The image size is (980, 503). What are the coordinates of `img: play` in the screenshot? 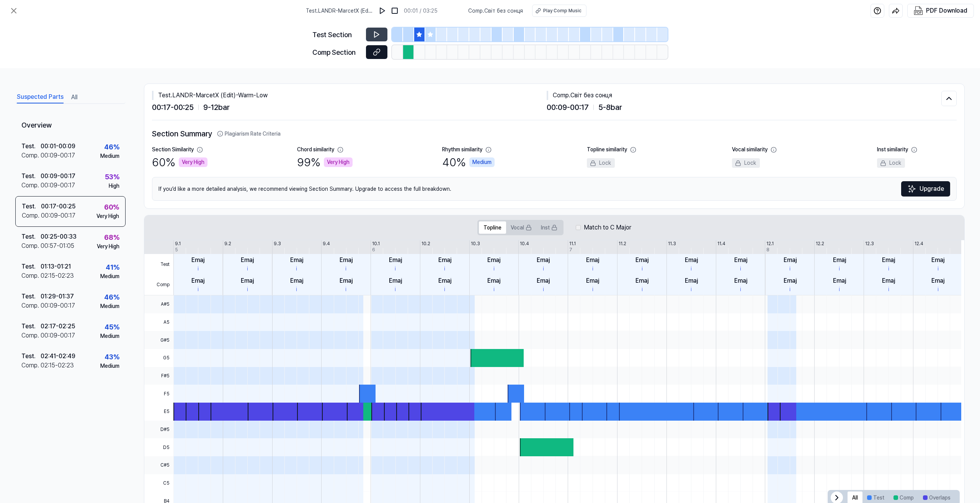 It's located at (383, 11).